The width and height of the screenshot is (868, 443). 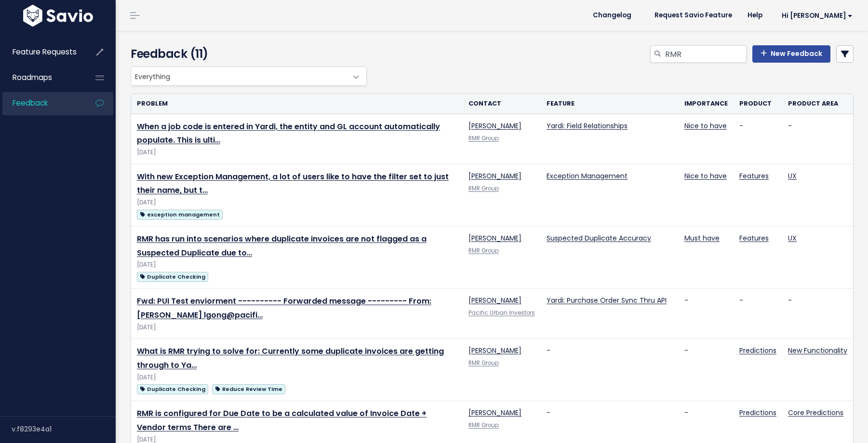 What do you see at coordinates (30, 103) in the screenshot?
I see `span: Feedback` at bounding box center [30, 103].